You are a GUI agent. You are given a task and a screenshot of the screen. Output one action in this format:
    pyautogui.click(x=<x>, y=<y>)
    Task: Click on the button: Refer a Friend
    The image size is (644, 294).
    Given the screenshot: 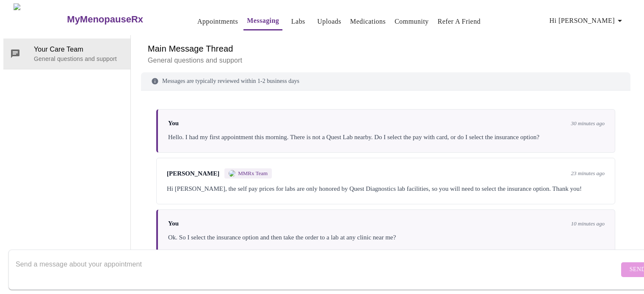 What is the action you would take?
    pyautogui.click(x=459, y=22)
    